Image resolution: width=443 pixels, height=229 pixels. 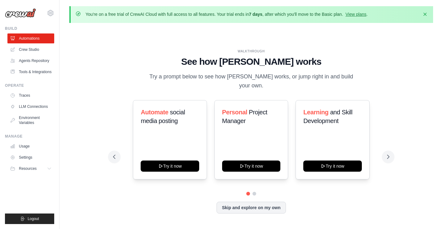 I want to click on span: Resources, so click(x=28, y=169).